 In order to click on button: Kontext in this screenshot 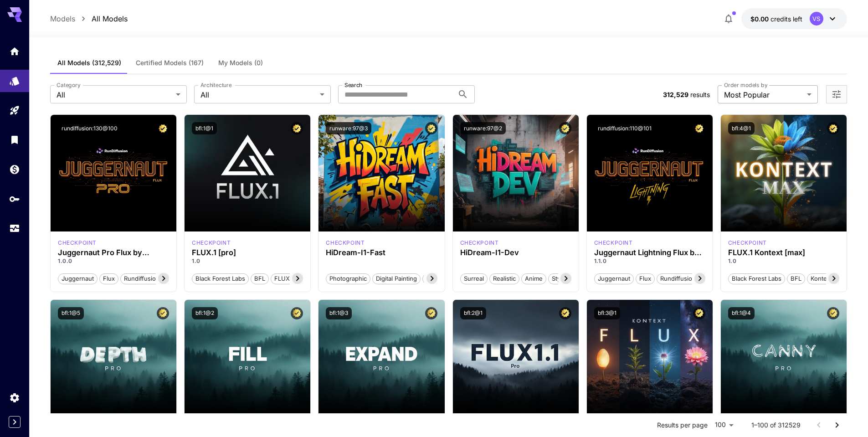, I will do `click(821, 278)`.